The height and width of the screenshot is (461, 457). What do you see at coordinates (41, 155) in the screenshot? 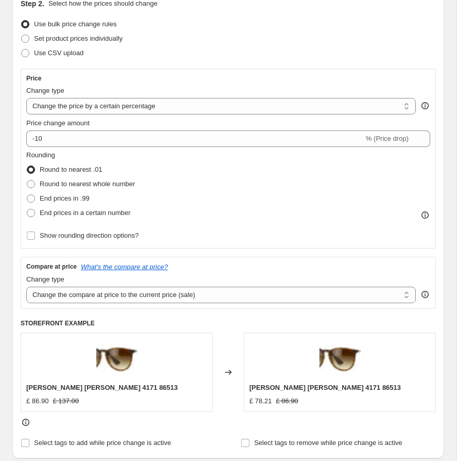
I see `span: Rounding` at bounding box center [41, 155].